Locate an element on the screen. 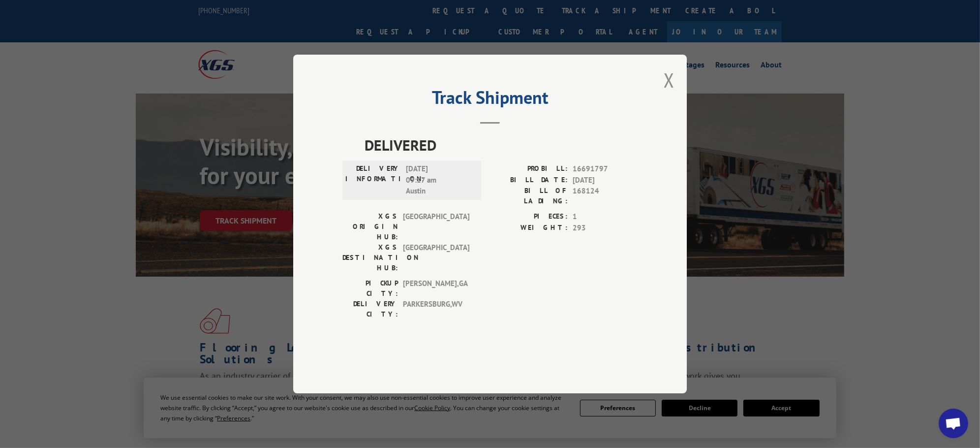 This screenshot has width=980, height=448. span: PARKERSBURG , WV is located at coordinates (436, 309).